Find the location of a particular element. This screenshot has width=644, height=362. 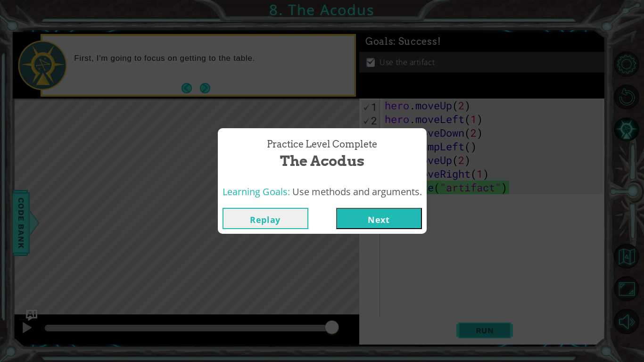

span: Learning Goals: is located at coordinates (256, 192).